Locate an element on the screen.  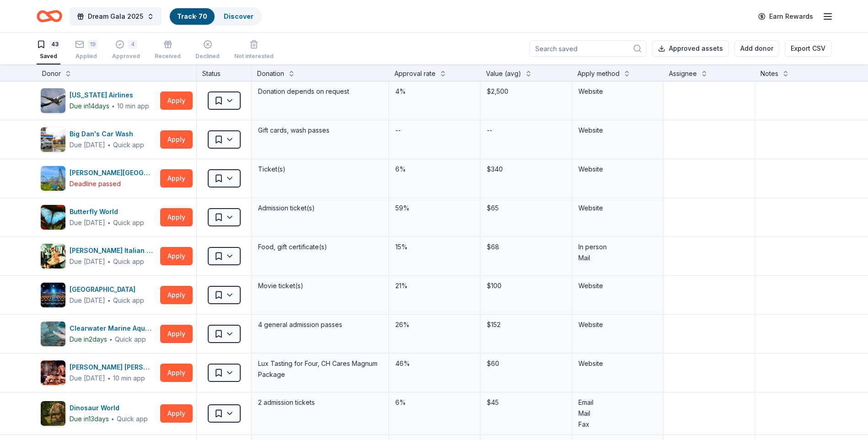
div: $100 is located at coordinates (525, 286).